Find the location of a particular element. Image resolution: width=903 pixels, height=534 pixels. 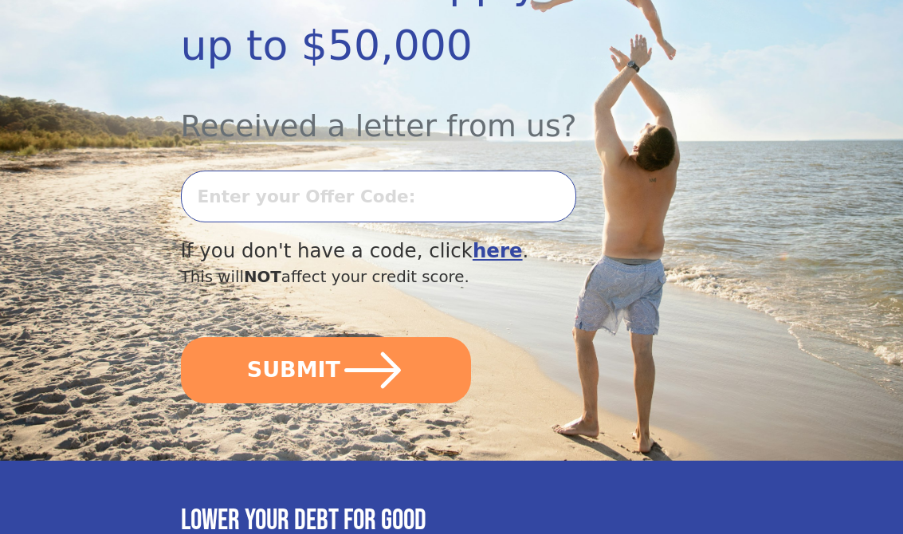

input: Enter your Offer Code: is located at coordinates (379, 197).